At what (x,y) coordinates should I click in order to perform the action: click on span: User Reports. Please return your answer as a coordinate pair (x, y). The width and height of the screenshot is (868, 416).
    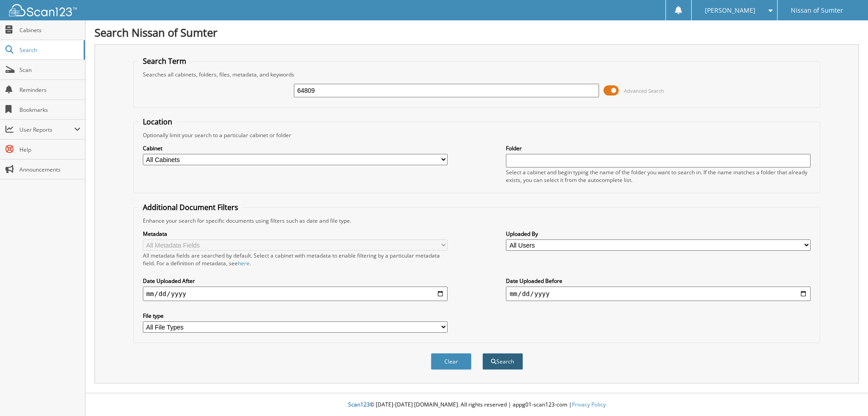
    Looking at the image, I should click on (47, 129).